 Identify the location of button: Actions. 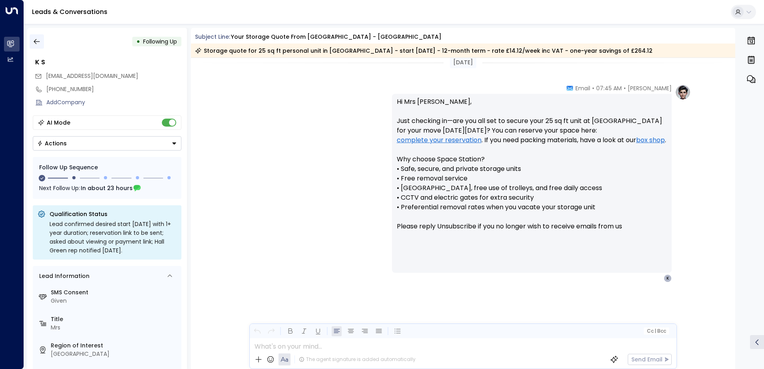
(107, 143).